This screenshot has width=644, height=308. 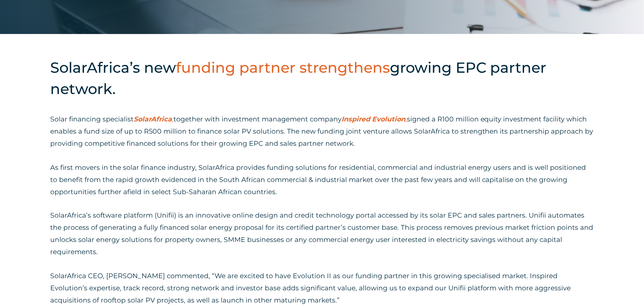 What do you see at coordinates (322, 234) in the screenshot?
I see `p: SolarAfrica’s software platform (Unifii) is an innovative online design and credit technology por...` at bounding box center [322, 234].